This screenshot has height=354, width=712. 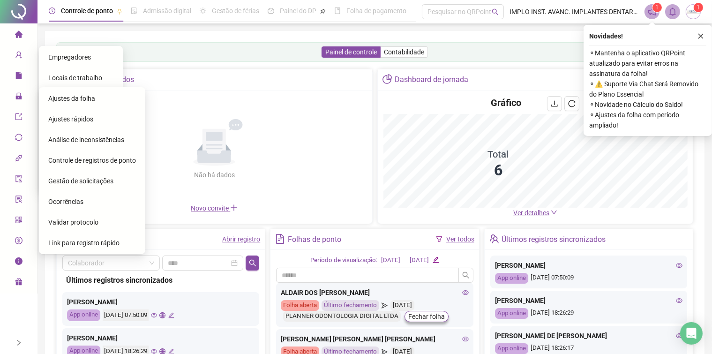 What do you see at coordinates (531, 213) in the screenshot?
I see `span: Ver detalhes` at bounding box center [531, 213].